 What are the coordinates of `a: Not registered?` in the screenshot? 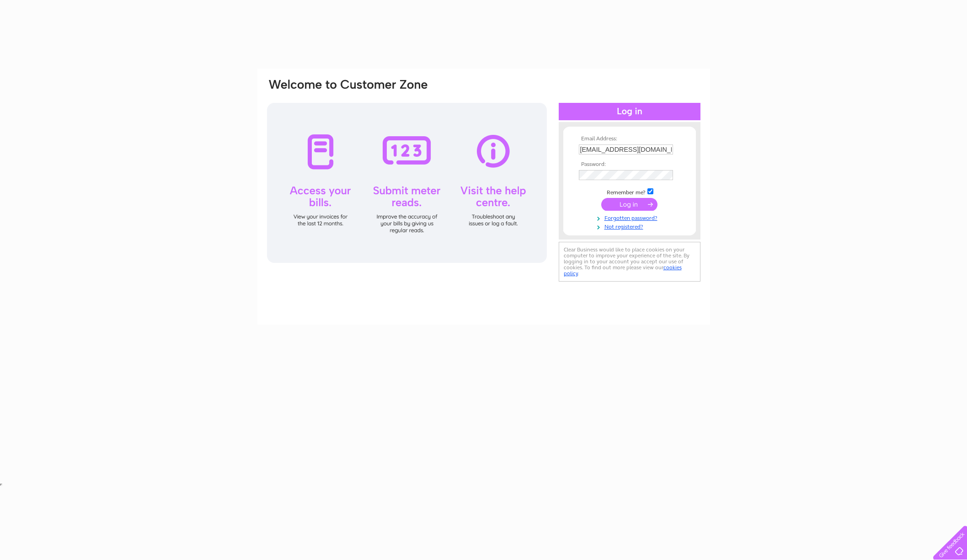 It's located at (630, 226).